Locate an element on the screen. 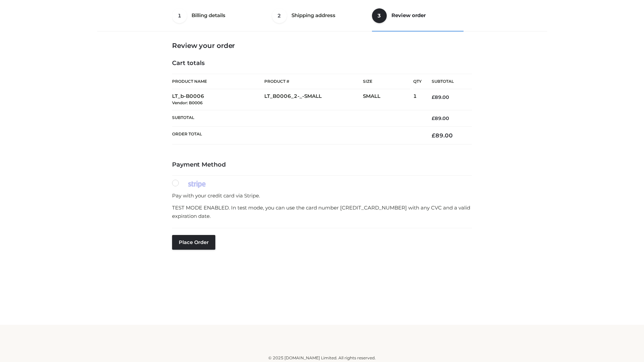  td: LT_b-B0006 is located at coordinates (218, 100).